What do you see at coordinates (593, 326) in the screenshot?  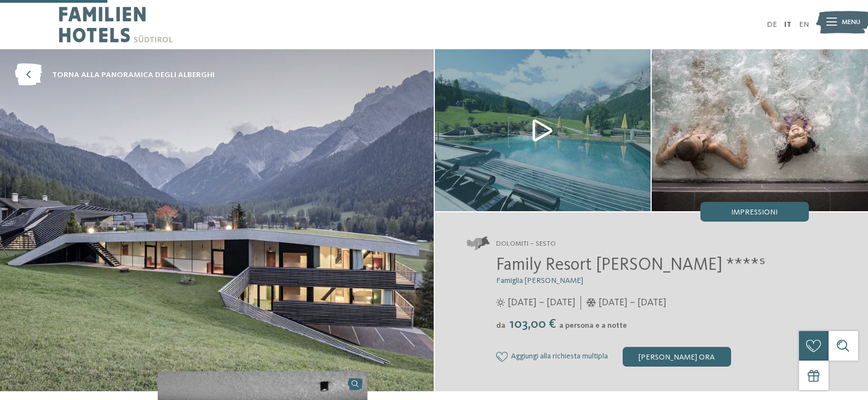 I see `span: a persona e a notte` at bounding box center [593, 326].